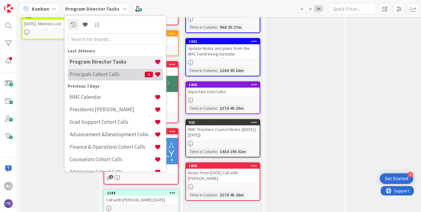  What do you see at coordinates (112, 159) in the screenshot?
I see `h4: Counselors Cohort Calls` at bounding box center [112, 159].